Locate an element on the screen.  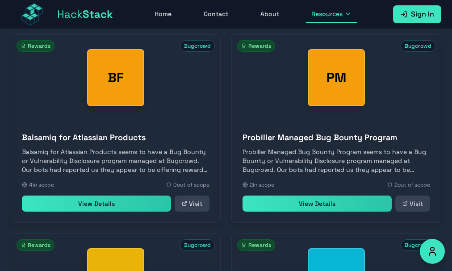
a: Sign In is located at coordinates (417, 14).